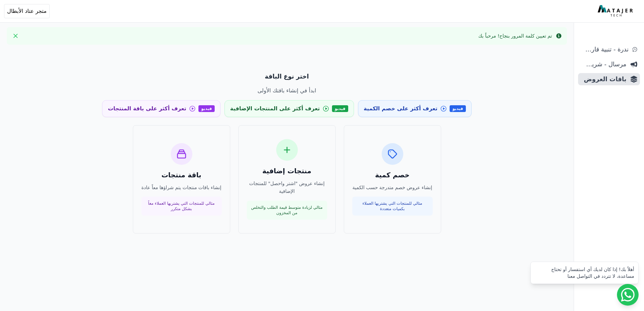 Image resolution: width=644 pixels, height=311 pixels. I want to click on p: مثالي للمنتجات التي يشتريها العملاء معاً بشكل متكرر, so click(181, 206).